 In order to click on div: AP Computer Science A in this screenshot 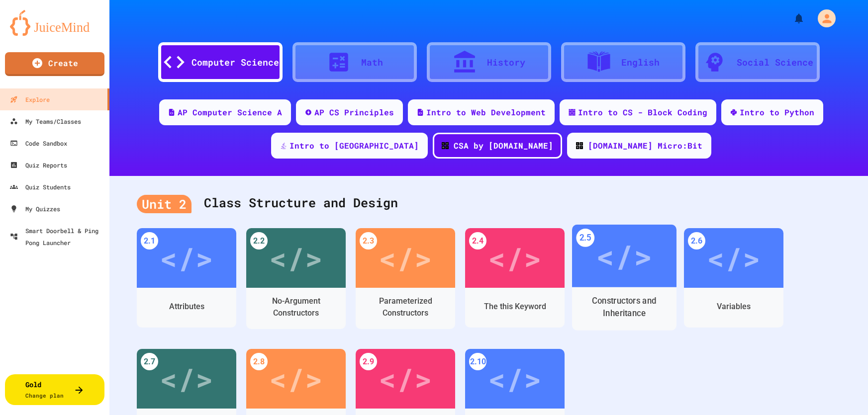, I will do `click(230, 113)`.